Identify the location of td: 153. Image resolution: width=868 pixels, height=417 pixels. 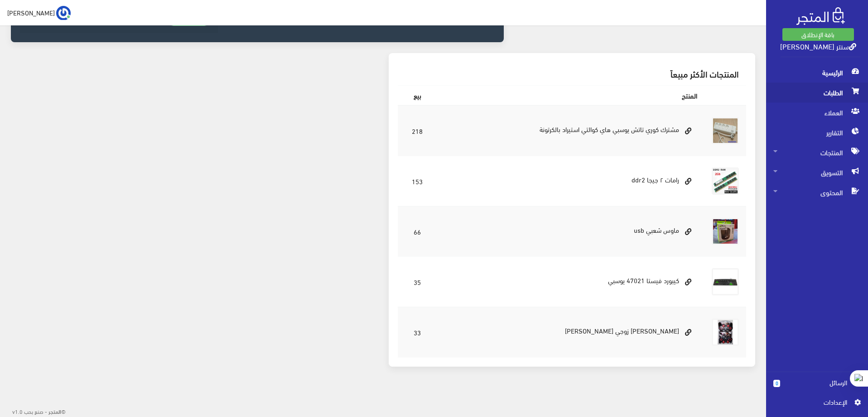
(417, 181).